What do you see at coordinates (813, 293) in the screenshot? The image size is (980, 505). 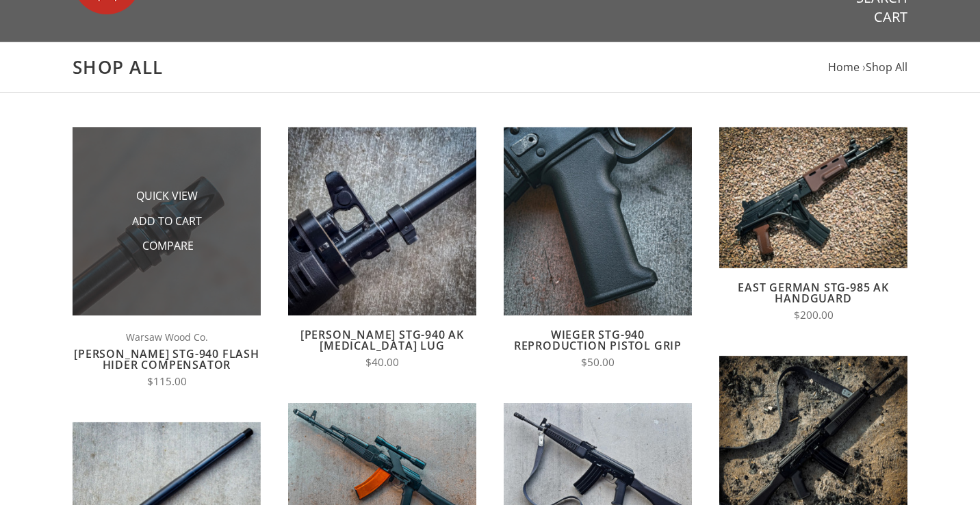 I see `a: East German STG-985 AK Handguard` at bounding box center [813, 293].